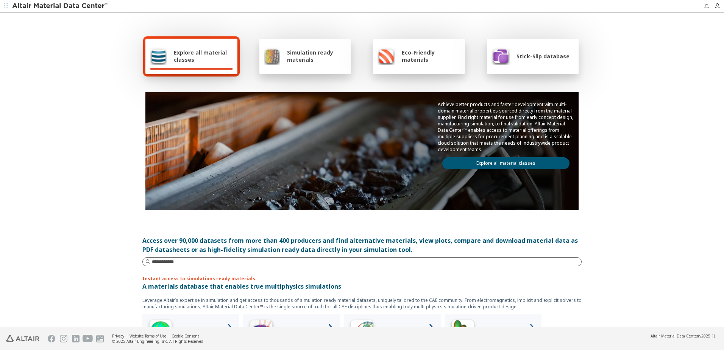 The height and width of the screenshot is (350, 724). I want to click on a: Explore all material classes, so click(506, 163).